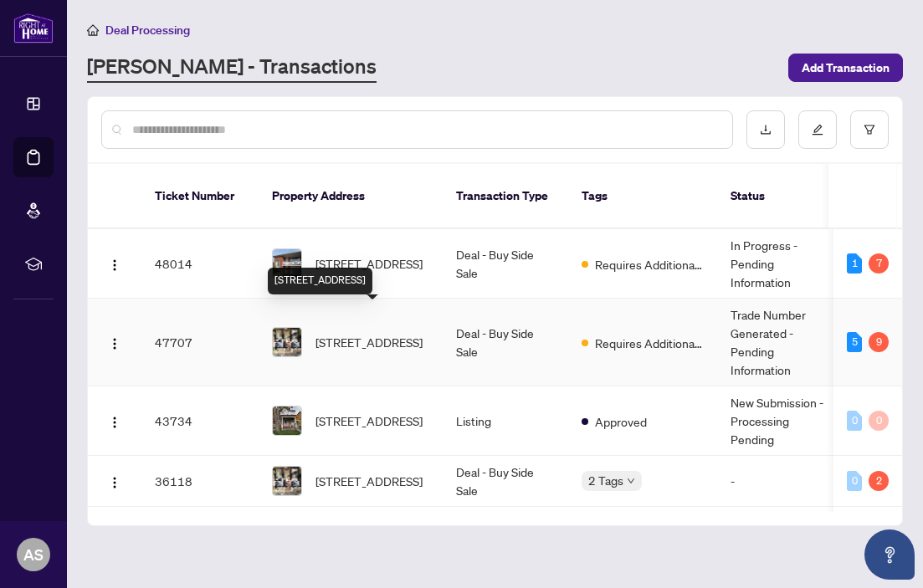  Describe the element at coordinates (854, 264) in the screenshot. I see `div: 1` at that location.